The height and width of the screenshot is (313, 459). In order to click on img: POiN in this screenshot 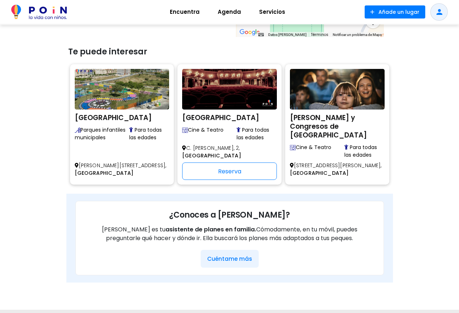, I will do `click(39, 12)`.